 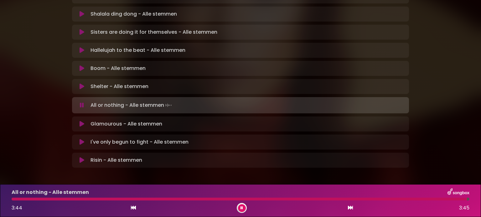 I want to click on p: Sisters are doing it for themselves - Alle stemmen, so click(x=154, y=32).